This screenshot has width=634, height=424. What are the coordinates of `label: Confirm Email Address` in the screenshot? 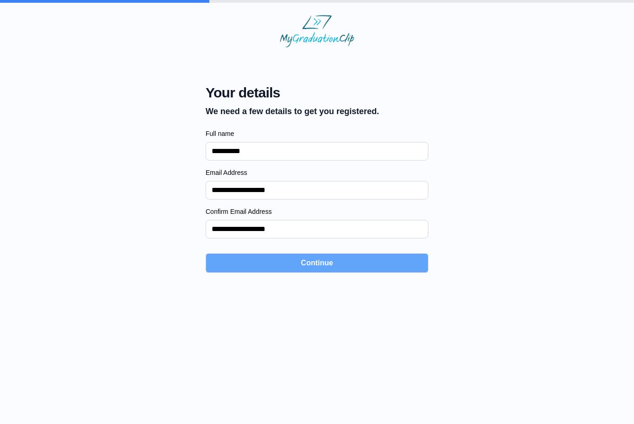 It's located at (317, 212).